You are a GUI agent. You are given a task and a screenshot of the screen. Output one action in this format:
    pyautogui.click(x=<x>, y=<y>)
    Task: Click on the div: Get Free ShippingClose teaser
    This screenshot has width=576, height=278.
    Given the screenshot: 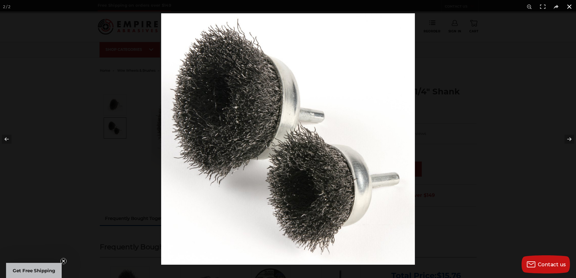 What is the action you would take?
    pyautogui.click(x=34, y=270)
    